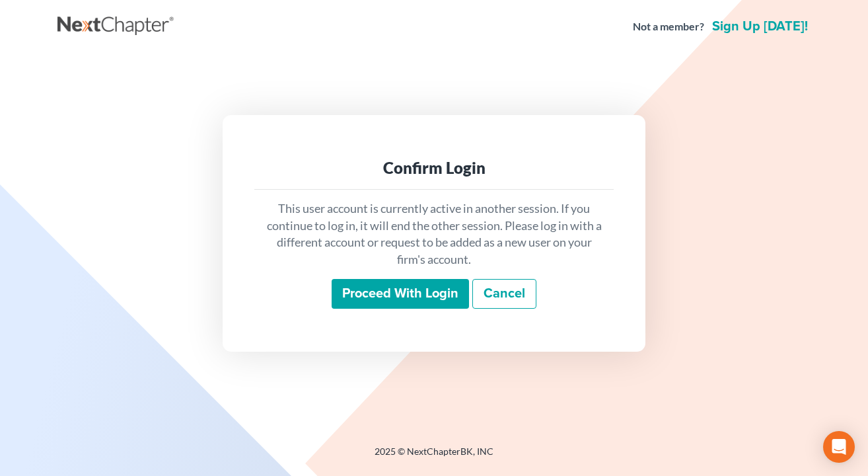 The image size is (868, 476). I want to click on input: Proceed with login, so click(400, 294).